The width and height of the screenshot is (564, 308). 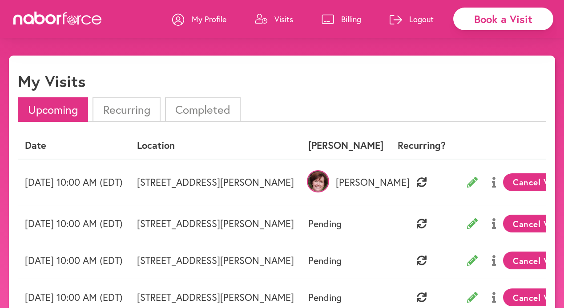 What do you see at coordinates (274, 19) in the screenshot?
I see `a: Visits` at bounding box center [274, 19].